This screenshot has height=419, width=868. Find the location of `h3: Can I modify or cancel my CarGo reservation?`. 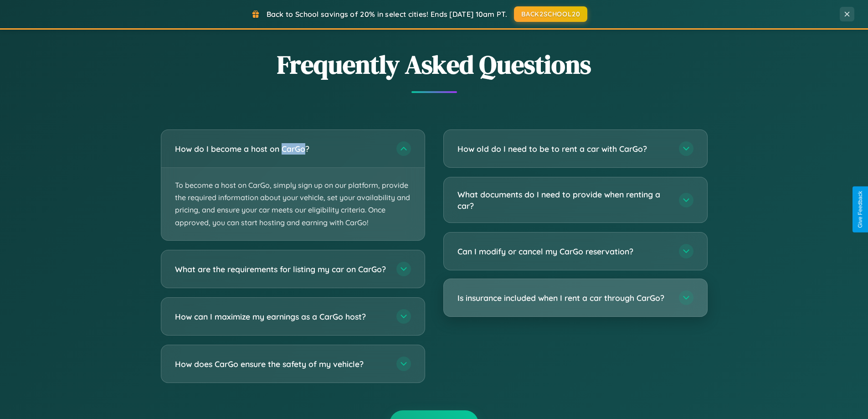

h3: Can I modify or cancel my CarGo reservation? is located at coordinates (564, 251).